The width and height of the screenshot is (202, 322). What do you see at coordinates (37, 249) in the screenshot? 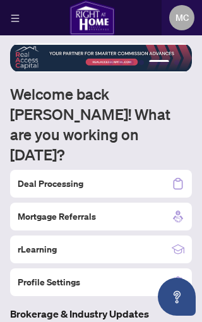
I see `h2: rLearning` at bounding box center [37, 249].